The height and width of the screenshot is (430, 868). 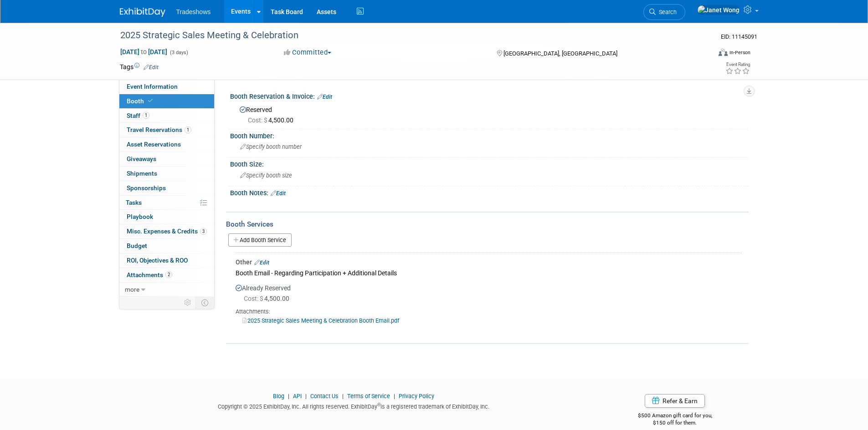 I want to click on a: Tasks, so click(x=167, y=203).